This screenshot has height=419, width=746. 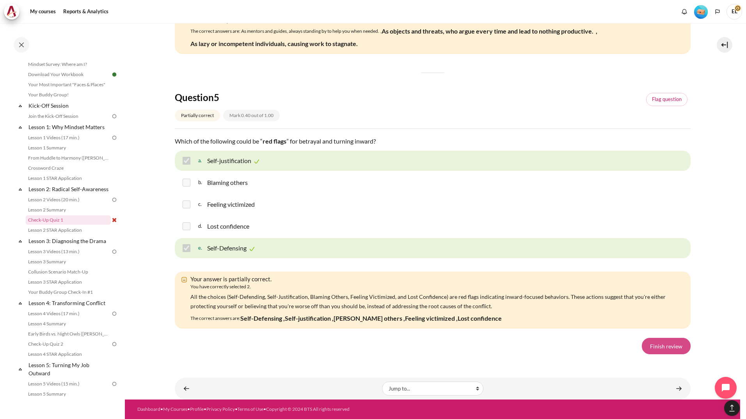 What do you see at coordinates (701, 11) in the screenshot?
I see `a: Level #1` at bounding box center [701, 11].